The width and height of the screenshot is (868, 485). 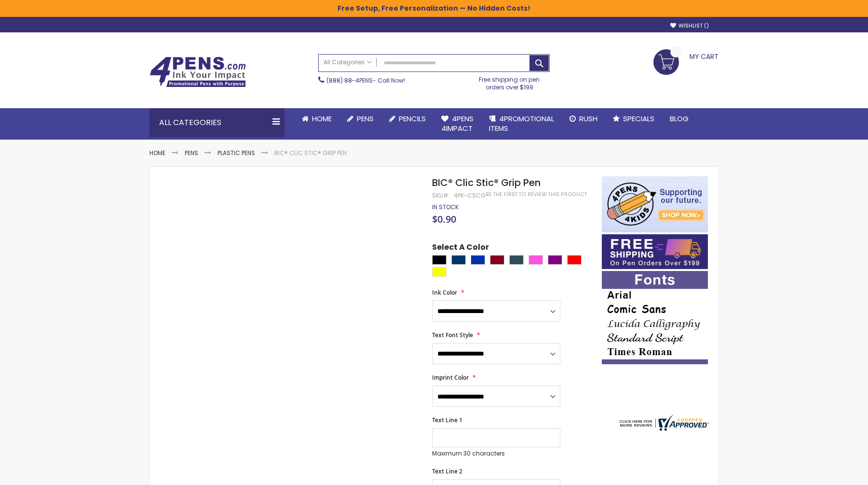 I want to click on img: 4pens 4 kids, so click(x=655, y=204).